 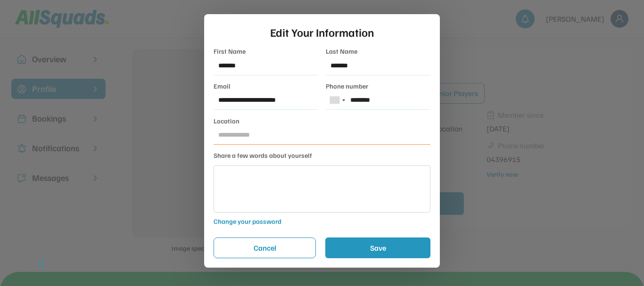 I want to click on div: Location, so click(x=227, y=121).